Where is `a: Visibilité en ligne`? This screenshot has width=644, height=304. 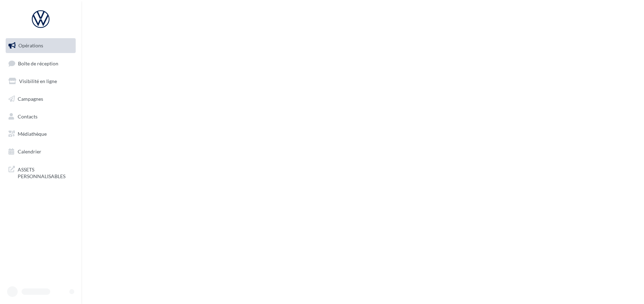 a: Visibilité en ligne is located at coordinates (41, 81).